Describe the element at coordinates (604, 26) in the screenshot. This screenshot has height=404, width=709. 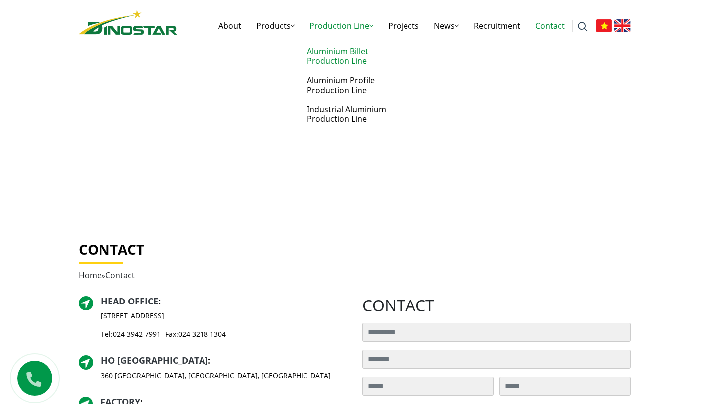
I see `img: Tiếng Việt` at that location.